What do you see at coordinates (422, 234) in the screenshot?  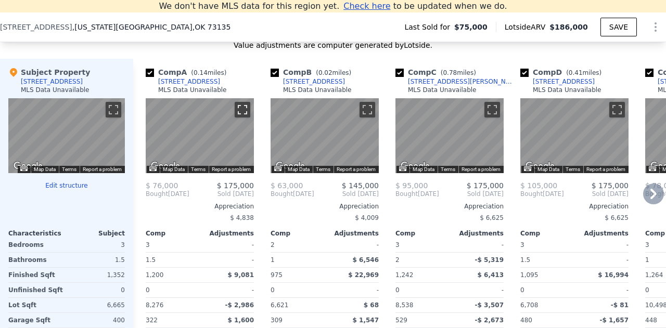 I see `div: Comp` at bounding box center [422, 234].